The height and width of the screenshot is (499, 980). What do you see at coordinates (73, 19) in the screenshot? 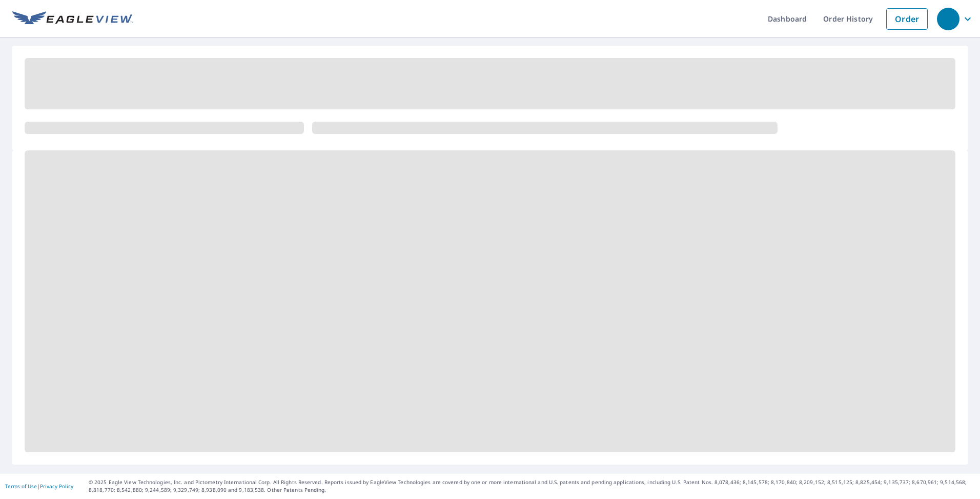
I see `img: EV Logo` at bounding box center [73, 19].